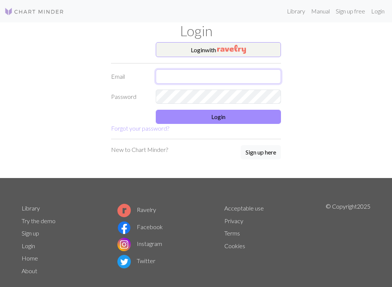 Image resolution: width=392 pixels, height=287 pixels. What do you see at coordinates (124, 228) in the screenshot?
I see `img: Facebook logo` at bounding box center [124, 228].